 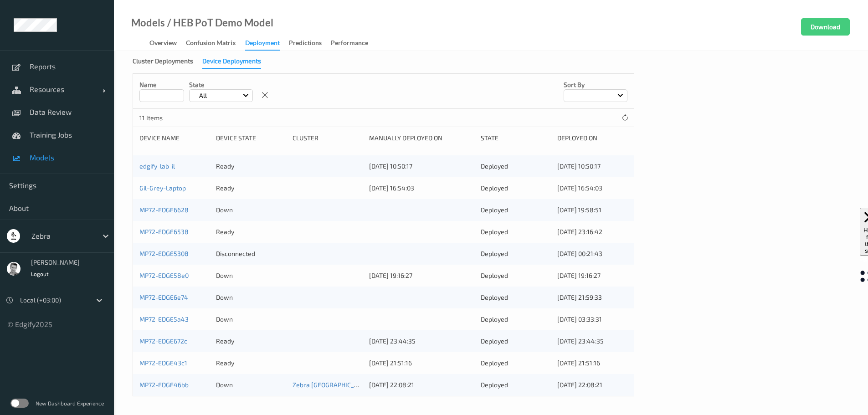 I want to click on div: Deployed on, so click(x=593, y=138).